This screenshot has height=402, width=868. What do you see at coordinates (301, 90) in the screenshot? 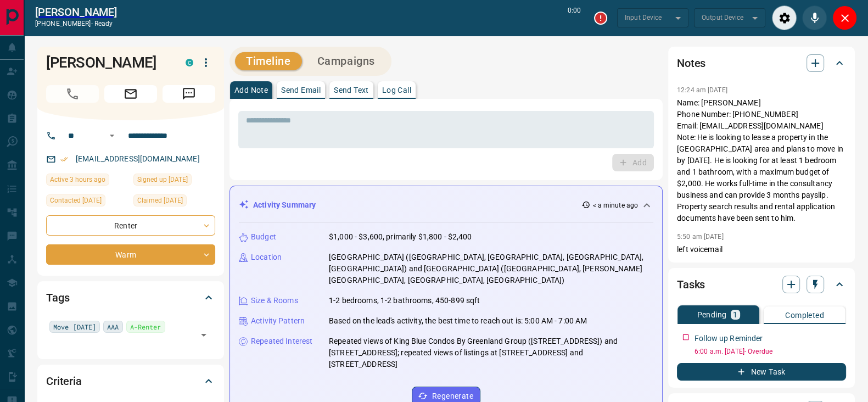
I see `p: Send Email` at bounding box center [301, 90].